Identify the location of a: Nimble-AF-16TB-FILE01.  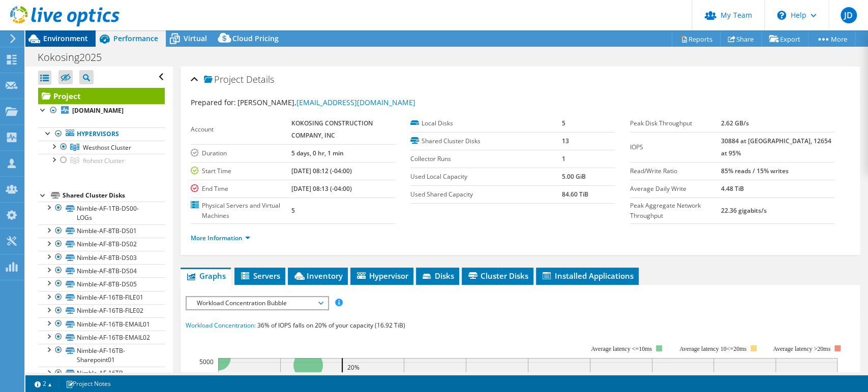
(101, 298).